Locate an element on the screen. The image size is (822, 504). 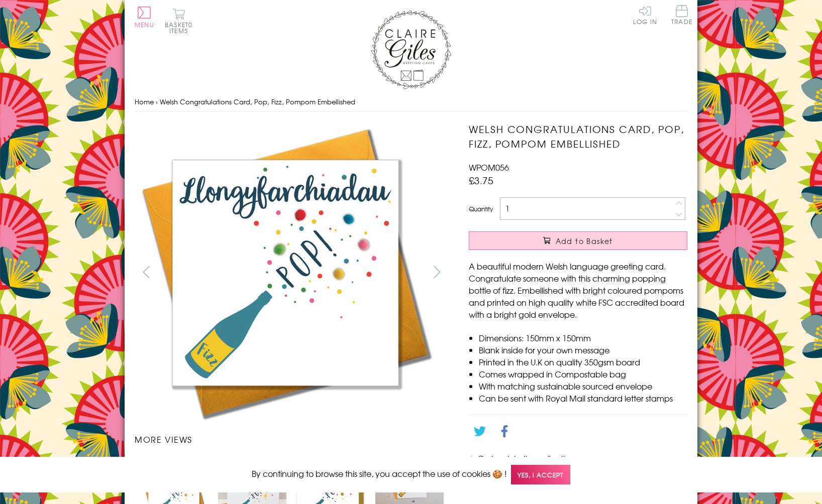
span: Welsh Congratulations Card, Pop, Fizz, Pompom Embellished is located at coordinates (257, 101).